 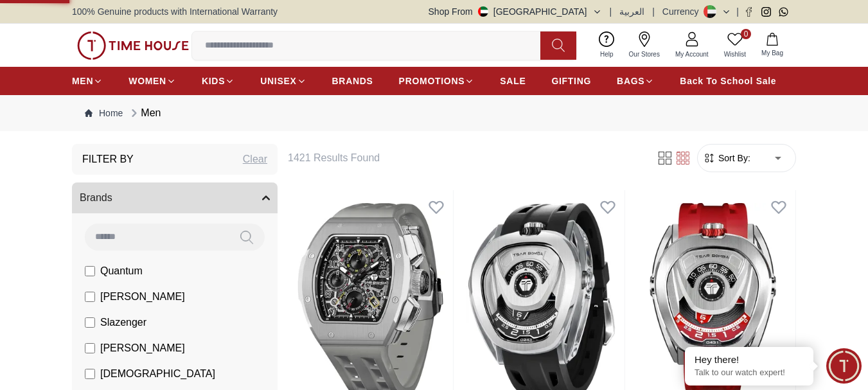 I want to click on span: KIDS, so click(x=214, y=81).